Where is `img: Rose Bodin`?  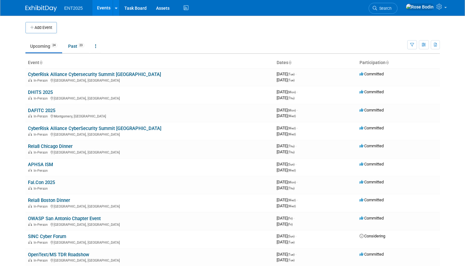
img: Rose Bodin is located at coordinates (420, 7).